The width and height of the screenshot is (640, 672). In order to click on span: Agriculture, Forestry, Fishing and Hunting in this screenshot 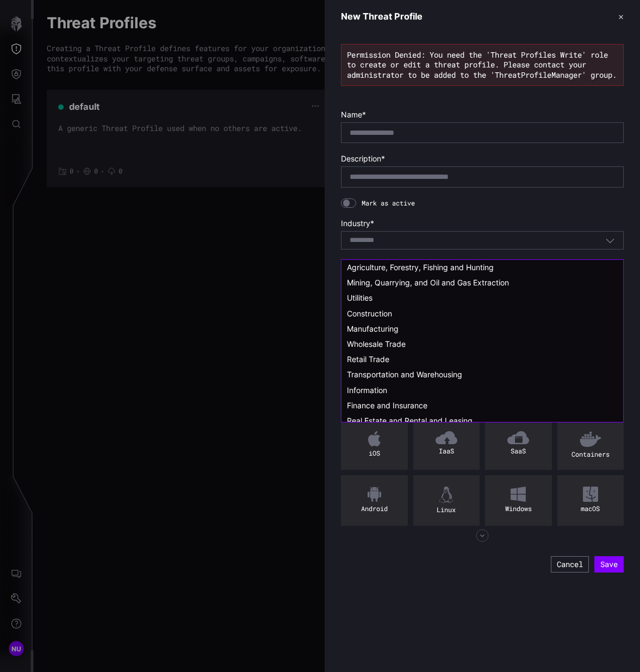, I will do `click(421, 267)`.